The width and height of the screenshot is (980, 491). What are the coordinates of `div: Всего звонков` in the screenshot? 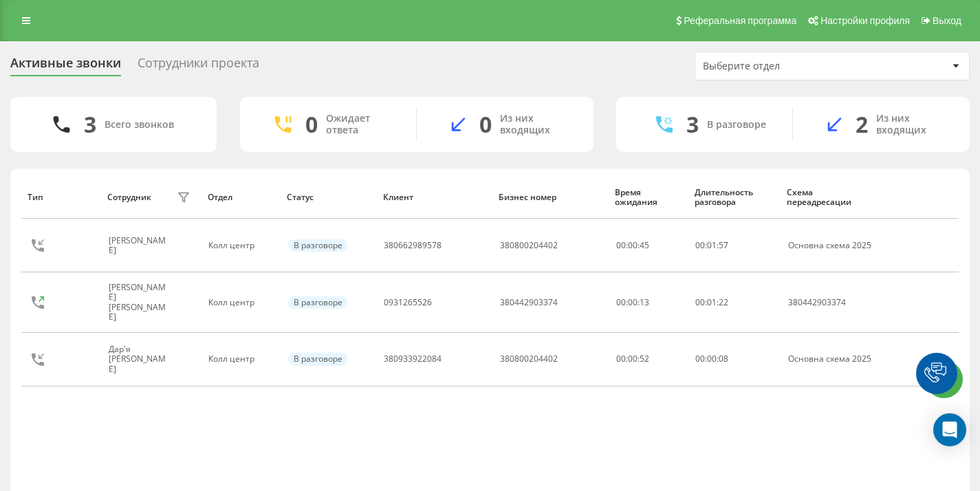 It's located at (139, 124).